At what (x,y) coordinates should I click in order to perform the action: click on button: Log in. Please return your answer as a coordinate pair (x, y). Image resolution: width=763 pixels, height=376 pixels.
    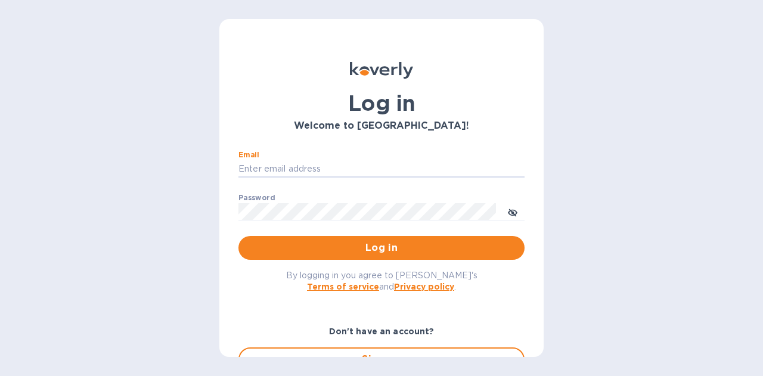
    Looking at the image, I should click on (382, 248).